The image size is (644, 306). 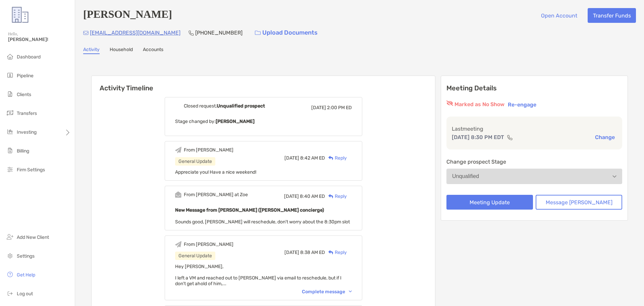 What do you see at coordinates (313, 158) in the screenshot?
I see `span: 8:42 AM ED` at bounding box center [313, 158].